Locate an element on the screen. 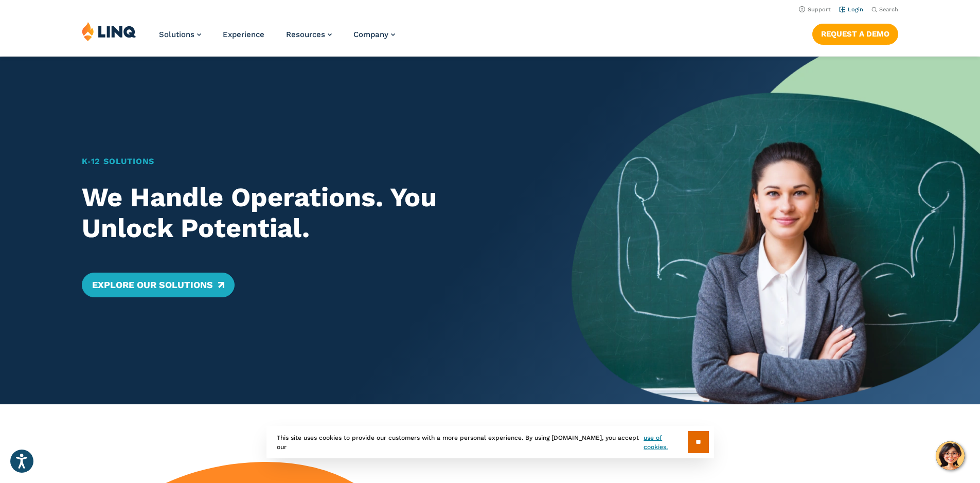  img: LINQ | K‑12 Software is located at coordinates (109, 32).